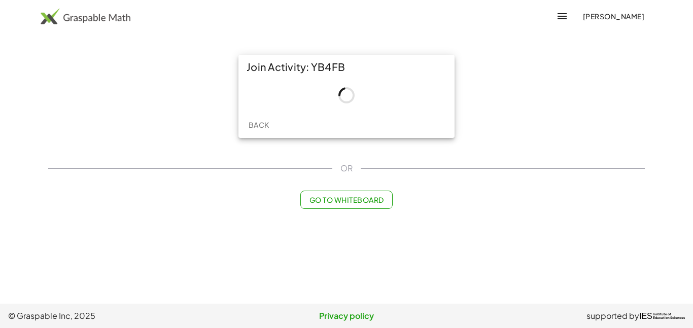 The height and width of the screenshot is (328, 693). Describe the element at coordinates (346, 168) in the screenshot. I see `span: OR` at that location.